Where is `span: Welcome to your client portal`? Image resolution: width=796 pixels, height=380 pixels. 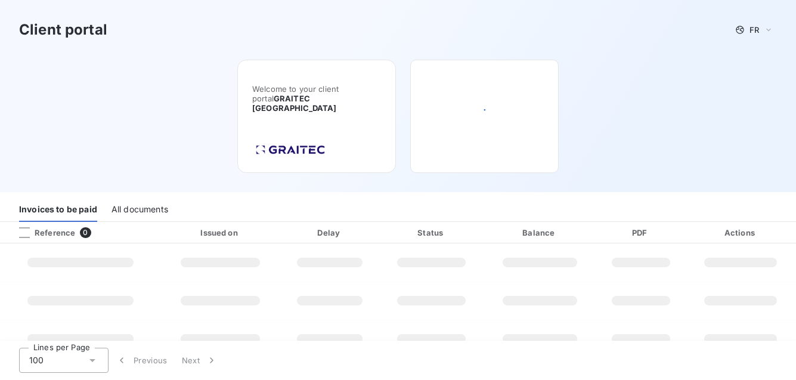 span: Welcome to your client portal is located at coordinates (317, 98).